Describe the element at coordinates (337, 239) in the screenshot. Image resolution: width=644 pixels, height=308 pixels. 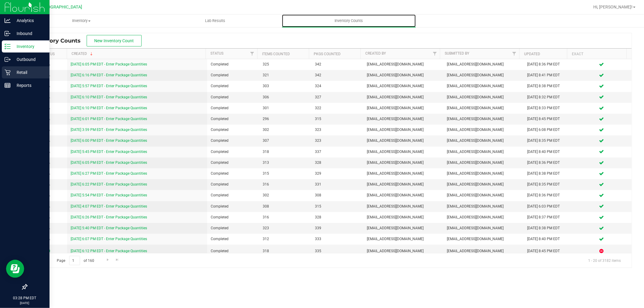
I see `span: 333` at that location.